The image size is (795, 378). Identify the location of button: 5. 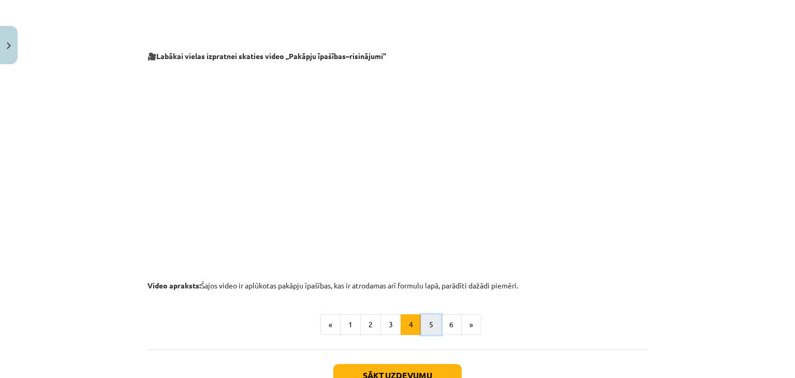
(431, 325).